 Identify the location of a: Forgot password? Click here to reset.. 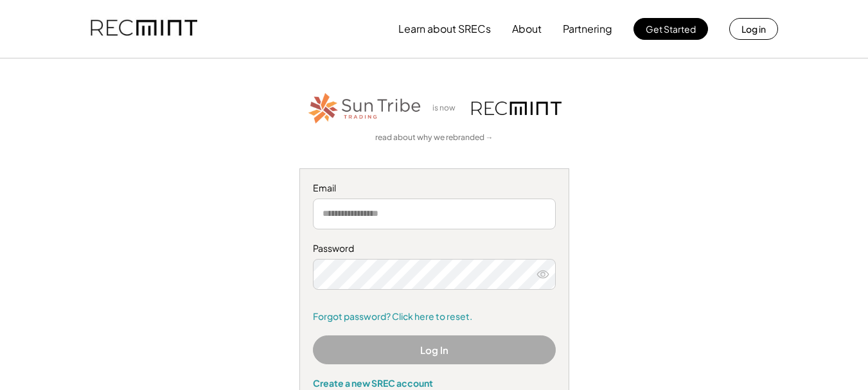
(434, 317).